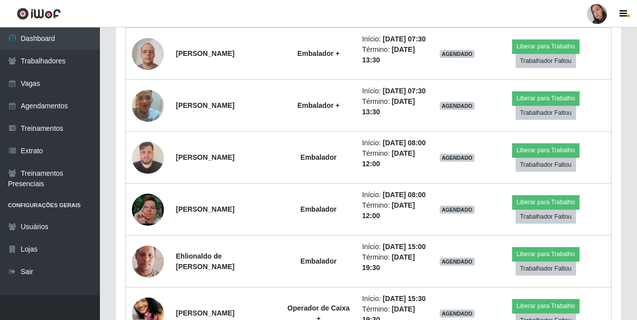 The image size is (637, 320). Describe the element at coordinates (148, 106) in the screenshot. I see `img: 1734287030319.jpeg` at that location.